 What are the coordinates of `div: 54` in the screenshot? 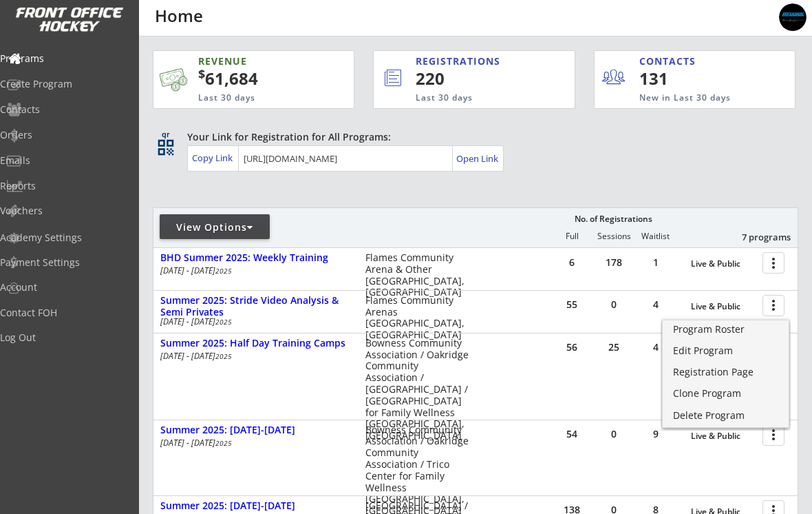 It's located at (572, 434).